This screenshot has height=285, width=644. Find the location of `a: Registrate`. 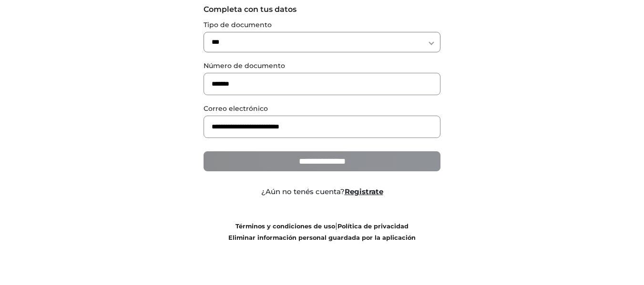

a: Registrate is located at coordinates (364, 191).